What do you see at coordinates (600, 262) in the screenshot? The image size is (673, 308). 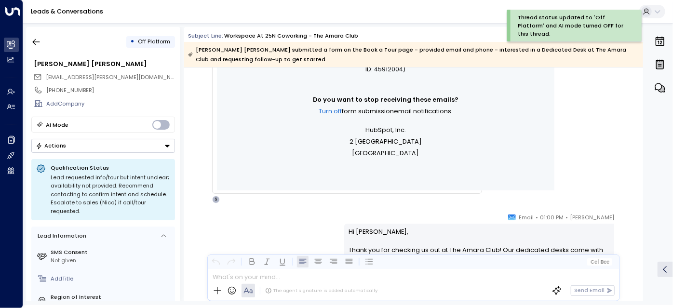 I see `span: Cc Bcc` at bounding box center [600, 262].